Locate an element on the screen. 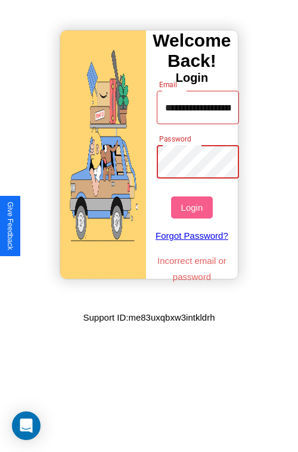 This screenshot has width=298, height=452. label: Password is located at coordinates (175, 138).